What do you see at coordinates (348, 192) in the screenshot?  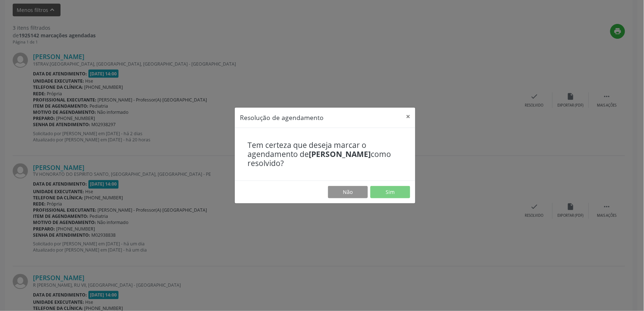 I see `button: Não` at bounding box center [348, 192].